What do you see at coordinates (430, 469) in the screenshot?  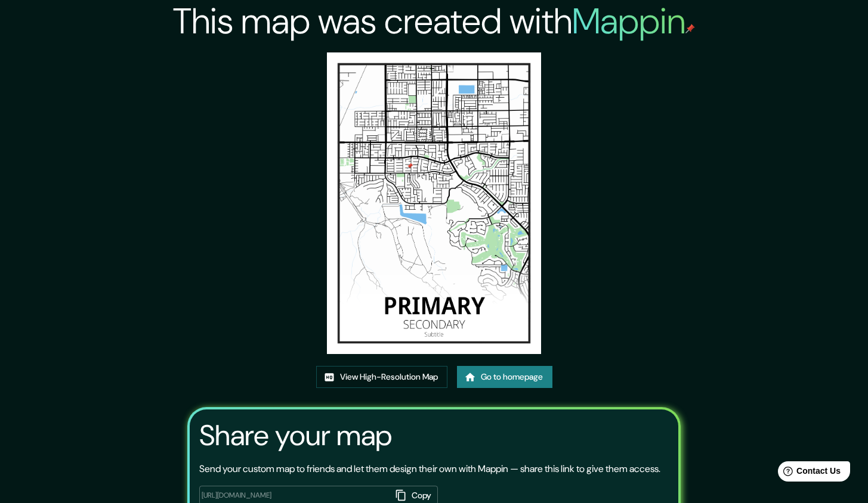 I see `p: Send your custom map to friends and let them design their own with Mappin — share this link to gi...` at bounding box center [430, 469].